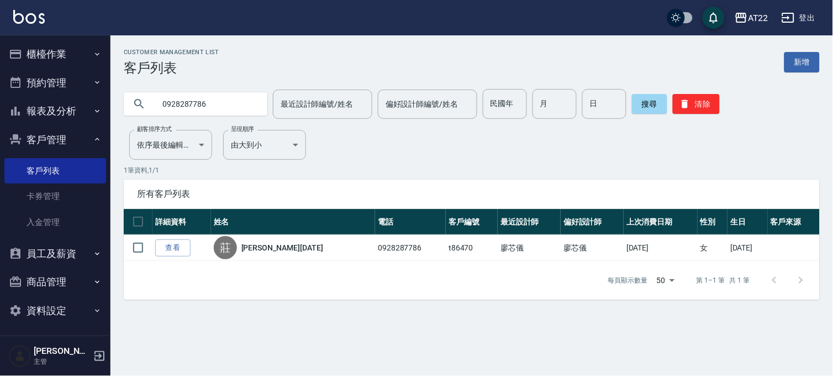  Describe the element at coordinates (55, 111) in the screenshot. I see `button: 報表及分析` at that location.